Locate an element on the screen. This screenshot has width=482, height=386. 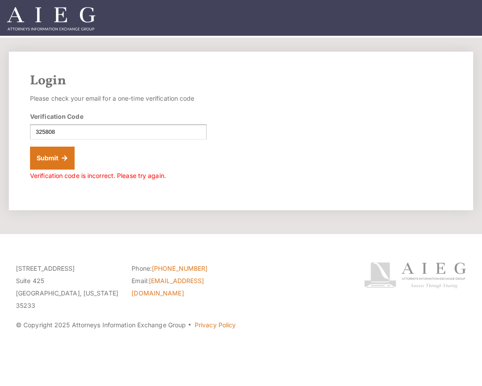
button: Submit is located at coordinates (52, 158).